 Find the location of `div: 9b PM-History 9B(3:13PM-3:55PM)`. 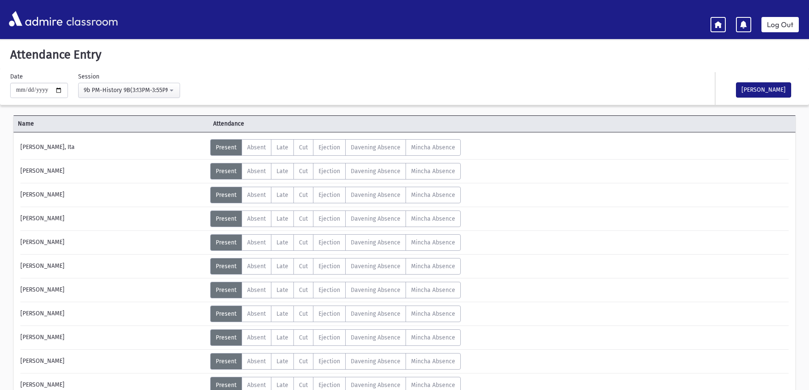

div: 9b PM-History 9B(3:13PM-3:55PM) is located at coordinates (126, 90).